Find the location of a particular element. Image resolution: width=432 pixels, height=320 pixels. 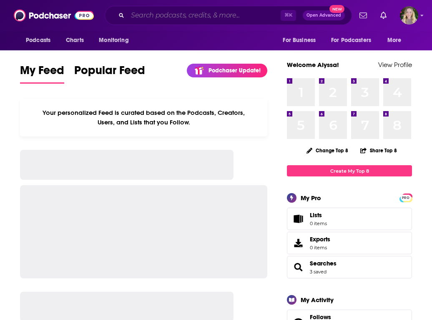

button: Open AdvancedNew is located at coordinates (323, 15).